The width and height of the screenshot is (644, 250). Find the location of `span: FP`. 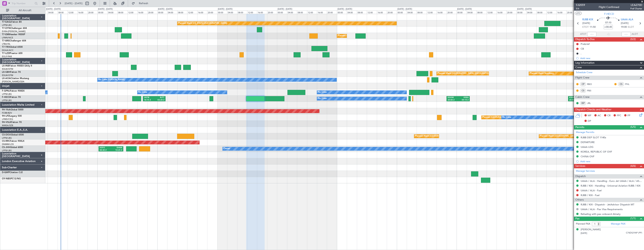

span: FP is located at coordinates (629, 116).